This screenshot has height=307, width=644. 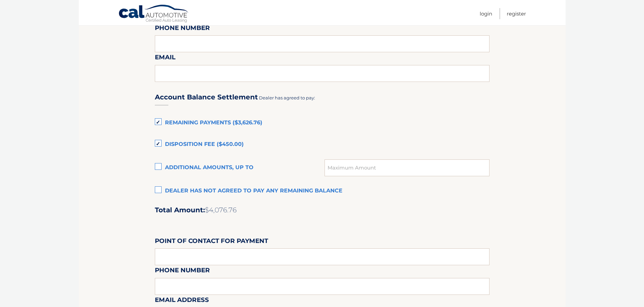 What do you see at coordinates (322, 210) in the screenshot?
I see `h2: Total Amount:` at bounding box center [322, 210].